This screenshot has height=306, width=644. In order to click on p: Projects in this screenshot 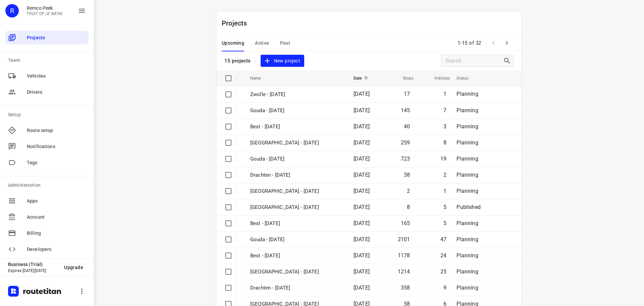, I will do `click(237, 23)`.